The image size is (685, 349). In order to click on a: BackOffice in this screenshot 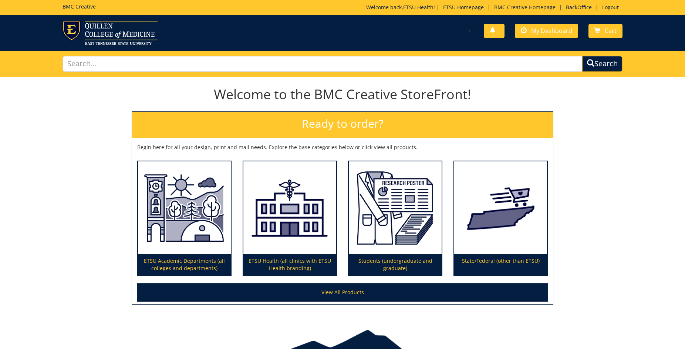, I will do `click(579, 7)`.